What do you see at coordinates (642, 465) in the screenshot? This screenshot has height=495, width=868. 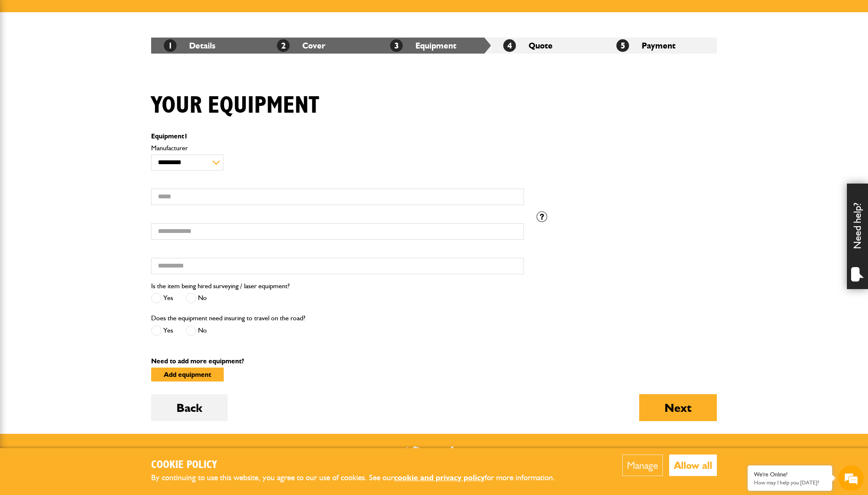 I see `button: Manage` at bounding box center [642, 465].